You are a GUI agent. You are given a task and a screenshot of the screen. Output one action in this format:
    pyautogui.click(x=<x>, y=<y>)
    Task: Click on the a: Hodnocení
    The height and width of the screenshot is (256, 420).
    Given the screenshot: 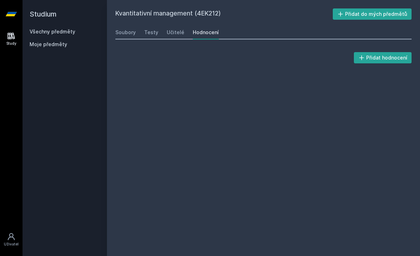 What is the action you would take?
    pyautogui.click(x=206, y=32)
    